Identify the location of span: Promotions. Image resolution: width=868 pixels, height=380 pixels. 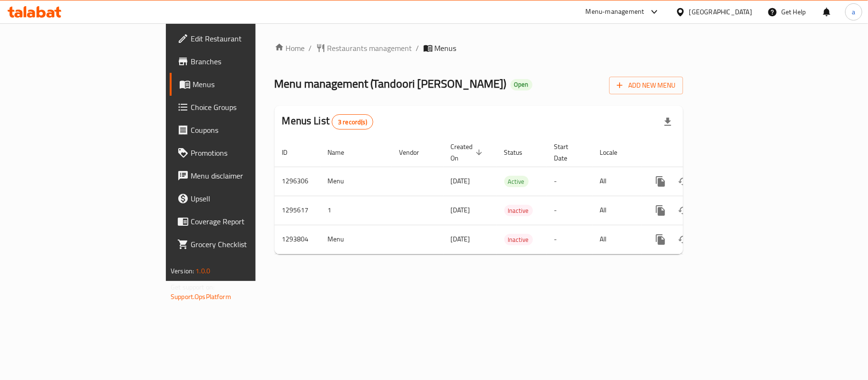
(247, 153).